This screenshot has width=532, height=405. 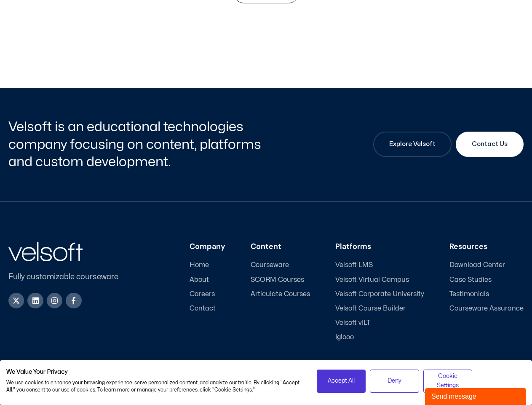 What do you see at coordinates (380, 247) in the screenshot?
I see `h3: Platforms` at bounding box center [380, 247].